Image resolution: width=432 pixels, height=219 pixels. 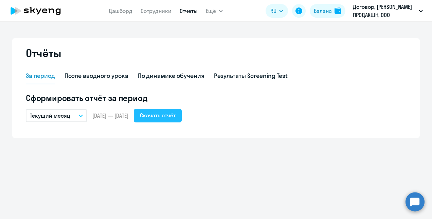 I want to click on div: Результаты Screening Test, so click(x=251, y=76).